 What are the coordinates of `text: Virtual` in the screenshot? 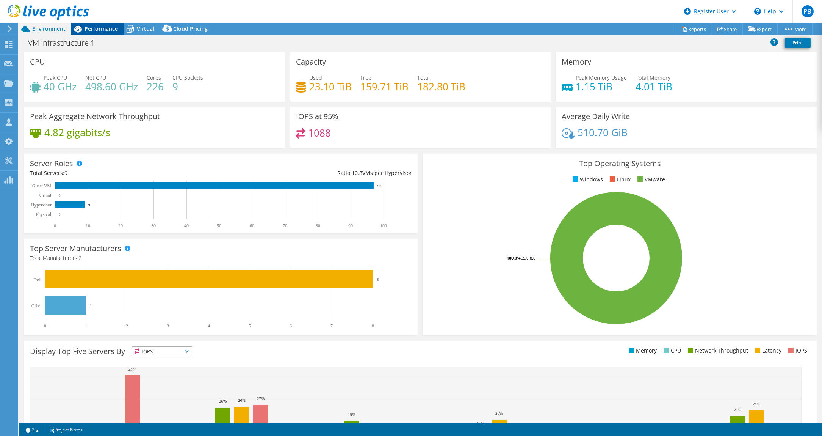 It's located at (45, 195).